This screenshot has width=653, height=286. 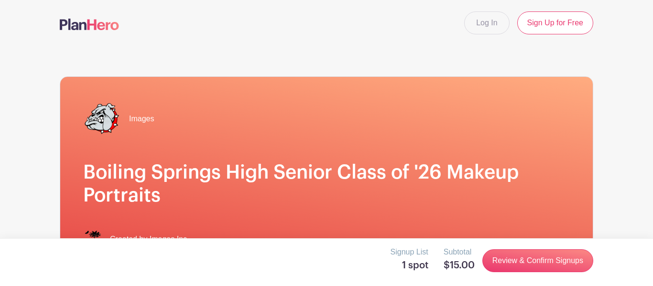 I want to click on p: Signup List, so click(x=409, y=252).